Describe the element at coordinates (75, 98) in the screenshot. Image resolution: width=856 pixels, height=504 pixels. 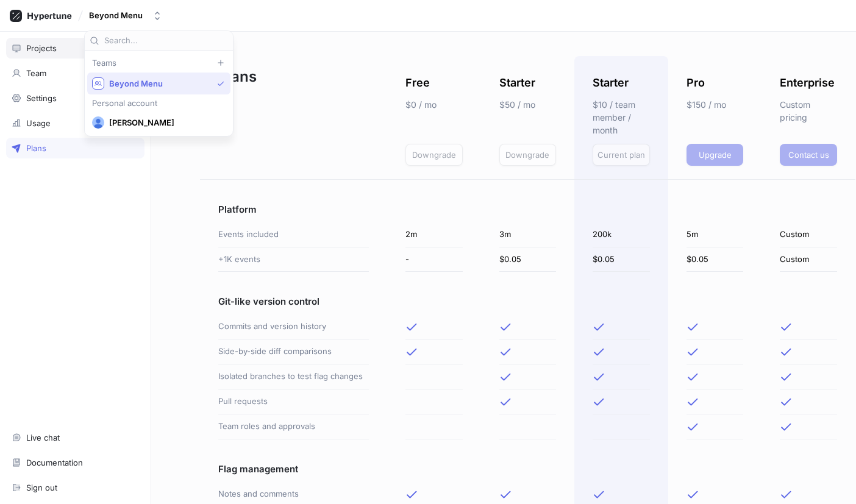
I see `a: Settings` at that location.